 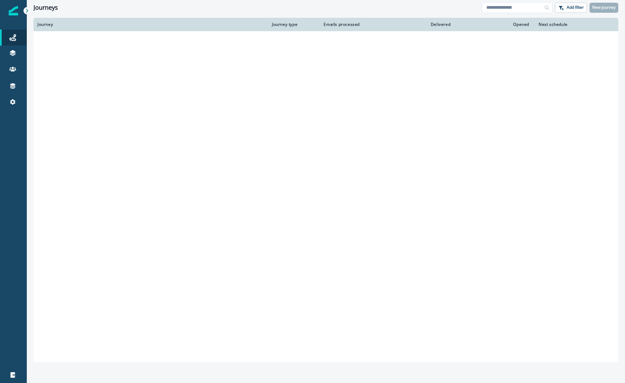 What do you see at coordinates (604, 8) in the screenshot?
I see `button: New journey` at bounding box center [604, 8].